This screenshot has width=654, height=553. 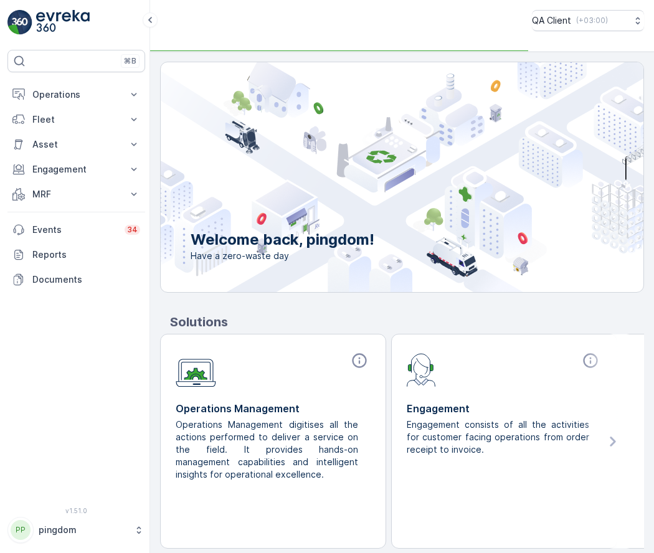 I want to click on a: Events34, so click(x=76, y=230).